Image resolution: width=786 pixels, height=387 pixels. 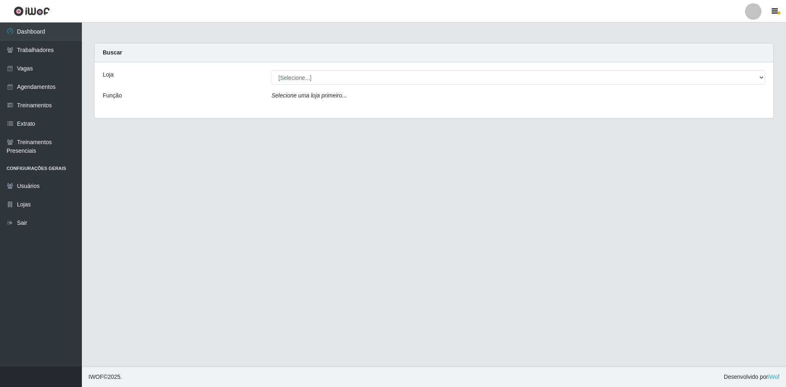 What do you see at coordinates (112, 95) in the screenshot?
I see `label: Função` at bounding box center [112, 95].